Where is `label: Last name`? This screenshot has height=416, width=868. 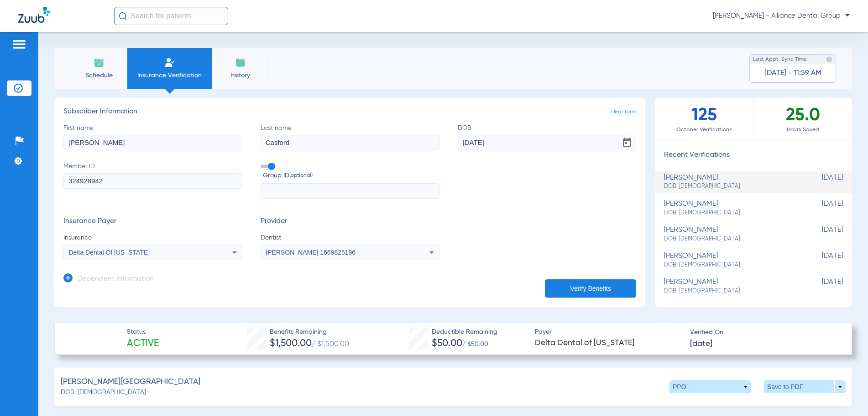 label: Last name is located at coordinates (350, 136).